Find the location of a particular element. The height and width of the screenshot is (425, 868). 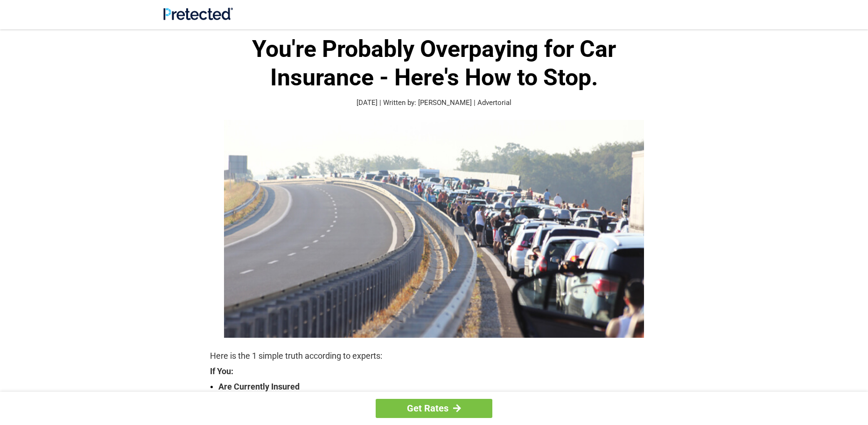

strong: Are Currently Insured is located at coordinates (438, 387).